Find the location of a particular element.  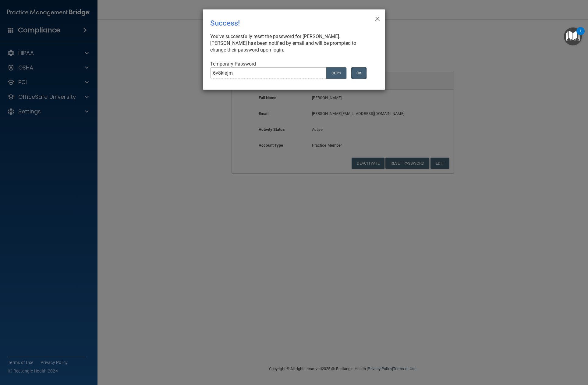

div: 1 is located at coordinates (580, 35).